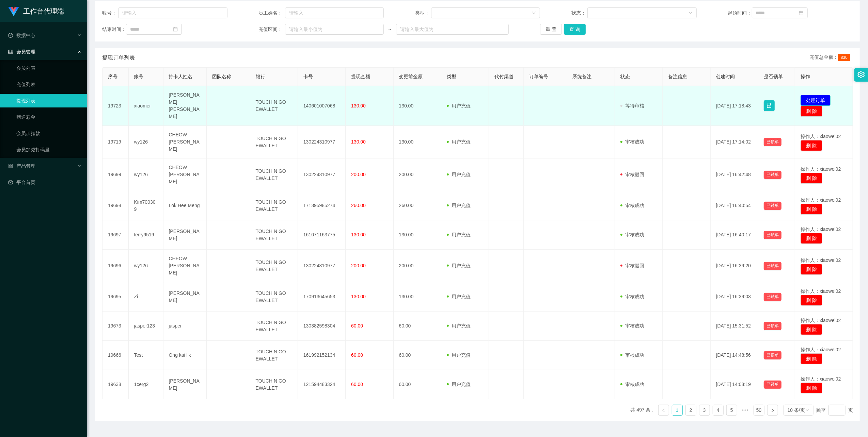 The height and width of the screenshot is (437, 868). Describe the element at coordinates (579, 13) in the screenshot. I see `span: 状态：` at that location.